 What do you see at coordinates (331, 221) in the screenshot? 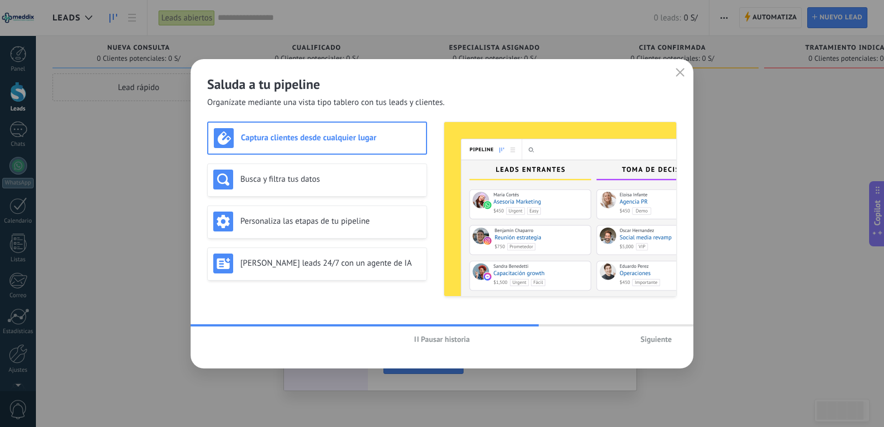
I see `h3: Personaliza las etapas de tu pipeline` at bounding box center [331, 221].